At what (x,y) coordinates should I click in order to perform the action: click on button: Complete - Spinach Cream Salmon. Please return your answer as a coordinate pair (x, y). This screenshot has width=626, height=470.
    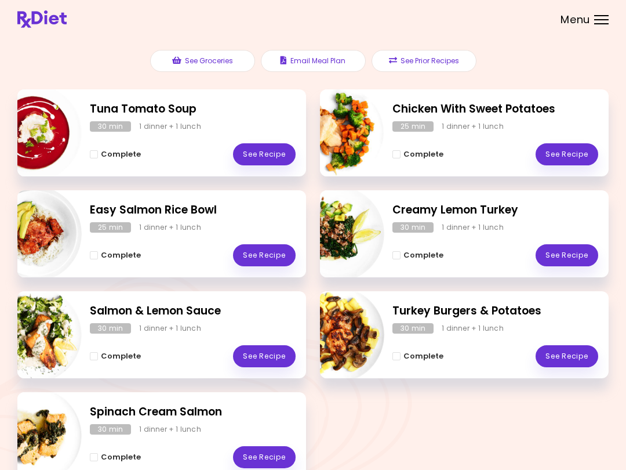
    Looking at the image, I should click on (115, 457).